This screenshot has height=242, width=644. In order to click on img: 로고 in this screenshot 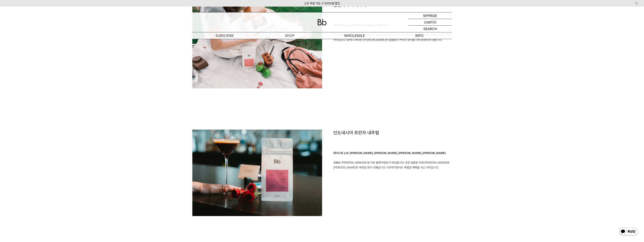, I will do `click(322, 22)`.